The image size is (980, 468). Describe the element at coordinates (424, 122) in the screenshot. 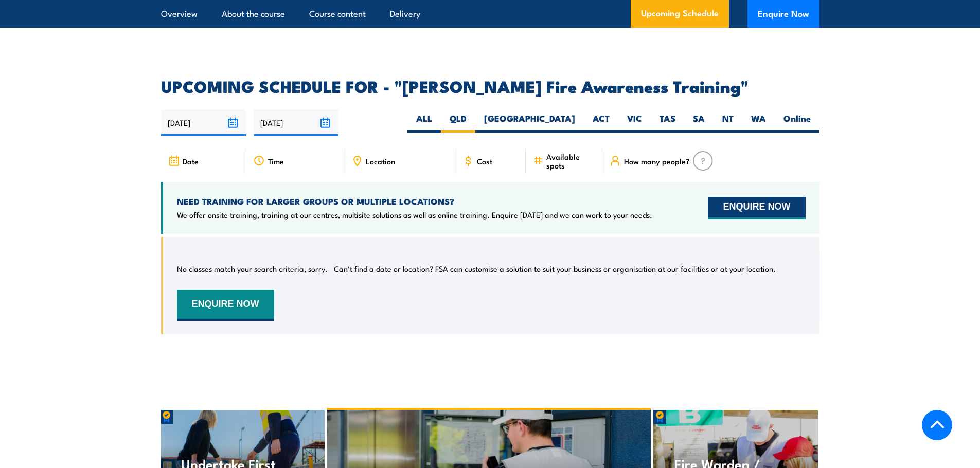

I see `label: ALL` at that location.